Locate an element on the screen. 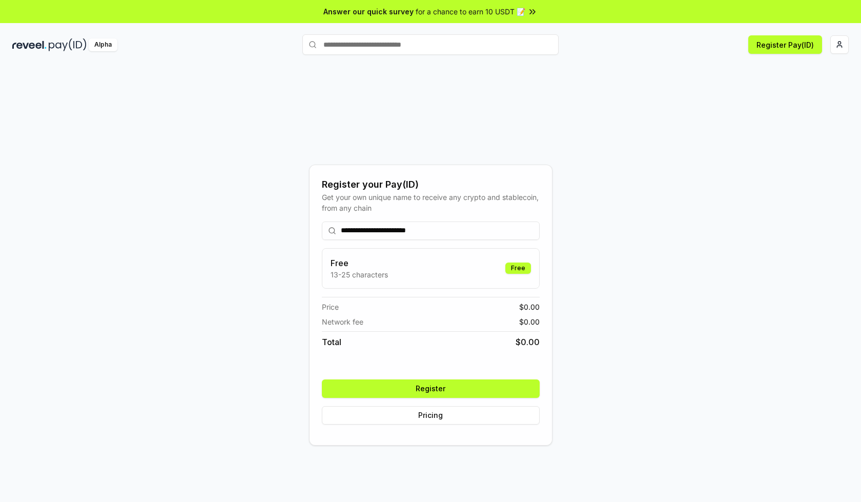  span: Answer our quick survey is located at coordinates (369, 11).